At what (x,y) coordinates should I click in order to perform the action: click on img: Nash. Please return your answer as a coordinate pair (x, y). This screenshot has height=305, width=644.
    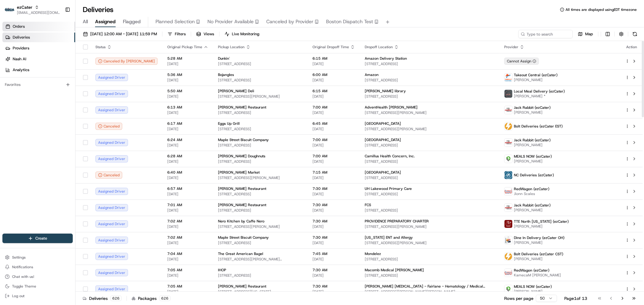
    Looking at the image, I should click on (12, 12).